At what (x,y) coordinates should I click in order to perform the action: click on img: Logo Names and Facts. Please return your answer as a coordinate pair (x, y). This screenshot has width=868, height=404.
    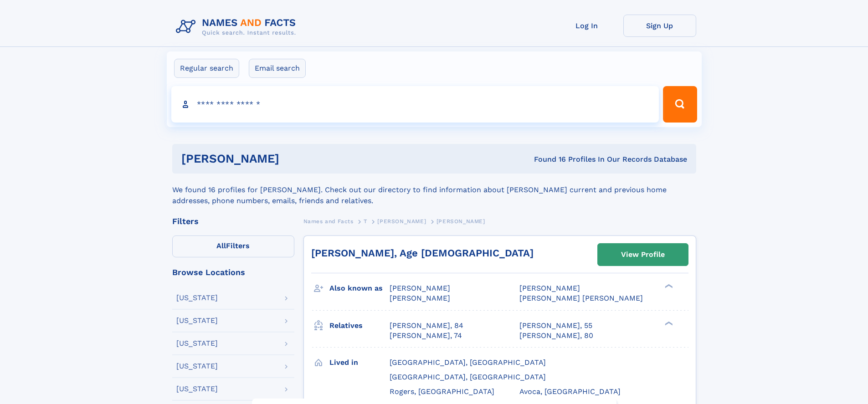
    Looking at the image, I should click on (238, 27).